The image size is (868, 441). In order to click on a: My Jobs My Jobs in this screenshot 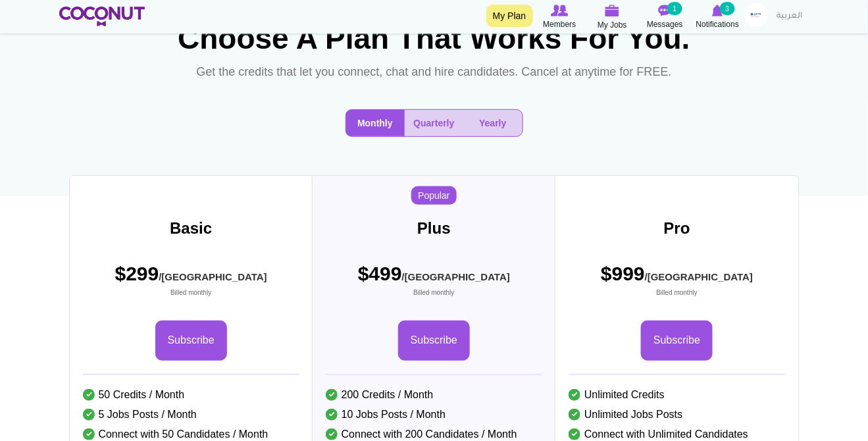, I will do `click(613, 17)`.